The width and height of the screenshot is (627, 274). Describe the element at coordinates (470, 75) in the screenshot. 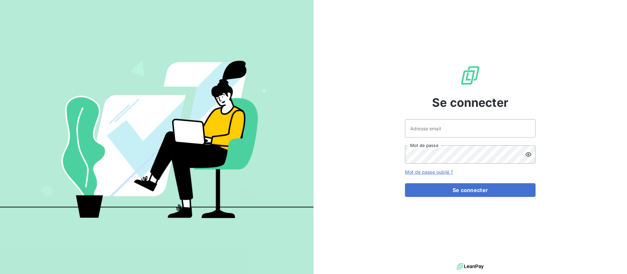

I see `img: Logo LeanPay` at that location.